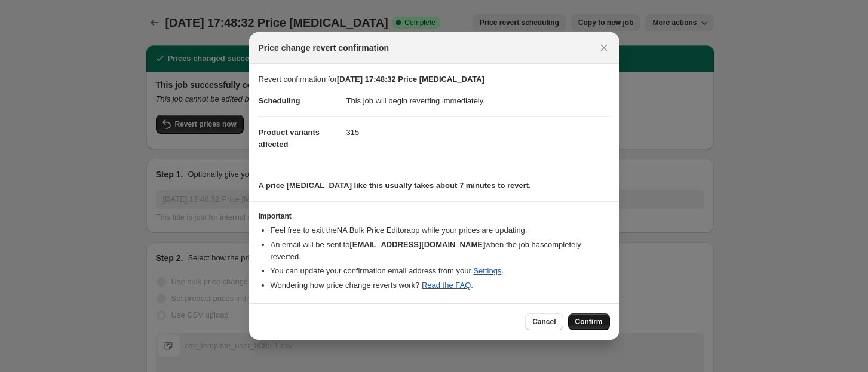  What do you see at coordinates (280, 100) in the screenshot?
I see `span: Scheduling` at bounding box center [280, 100].